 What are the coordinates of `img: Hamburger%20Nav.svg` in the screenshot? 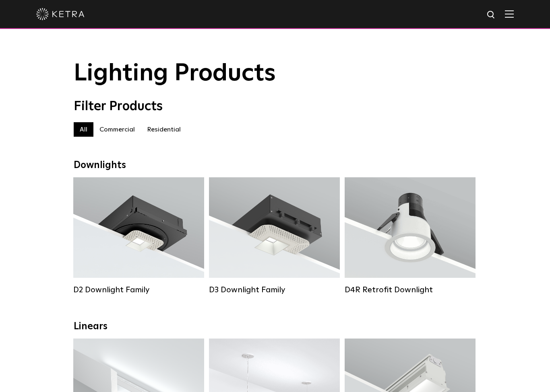 It's located at (509, 14).